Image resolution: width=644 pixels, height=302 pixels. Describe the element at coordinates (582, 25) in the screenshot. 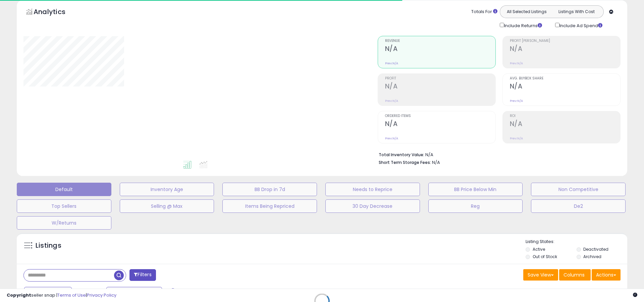

I see `div: Include Ad Spend` at that location.